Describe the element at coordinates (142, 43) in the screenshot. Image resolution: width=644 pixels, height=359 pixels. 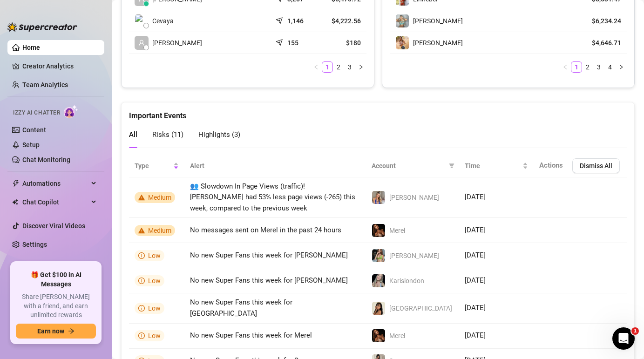
I see `span: user` at that location.